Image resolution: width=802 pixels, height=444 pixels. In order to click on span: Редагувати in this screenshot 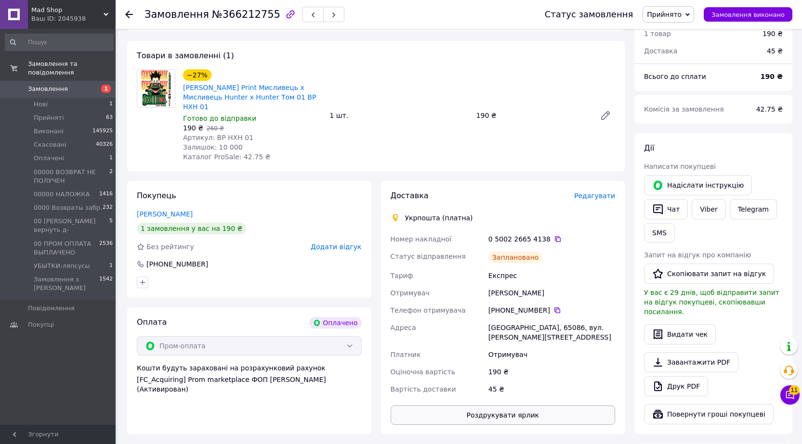, I will do `click(594, 196)`.